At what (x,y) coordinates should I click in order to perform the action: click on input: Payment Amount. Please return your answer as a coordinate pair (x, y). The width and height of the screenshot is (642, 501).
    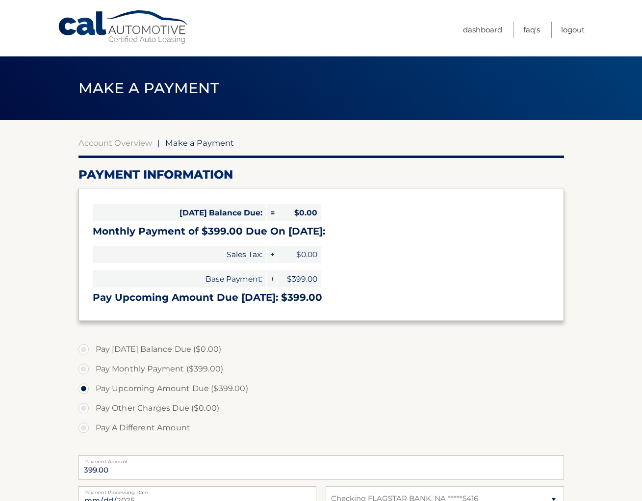
    Looking at the image, I should click on (321, 467).